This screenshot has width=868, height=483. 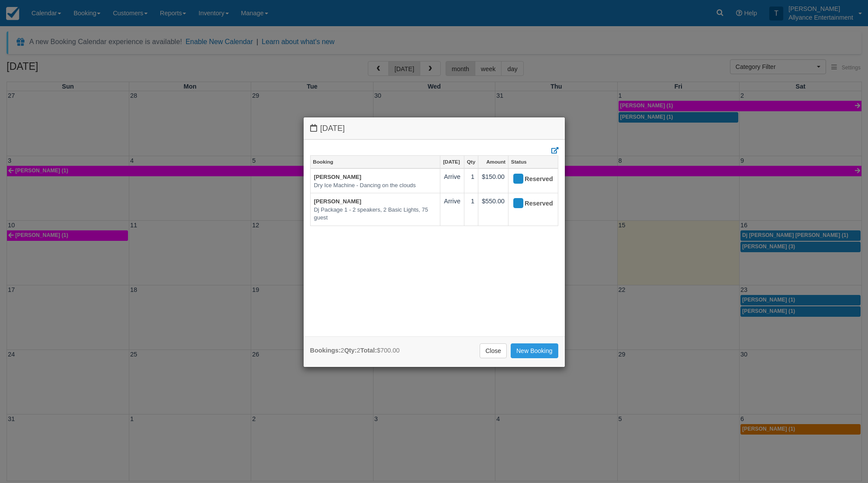 What do you see at coordinates (355, 350) in the screenshot?
I see `div: 2 2 $700.00` at bounding box center [355, 350].